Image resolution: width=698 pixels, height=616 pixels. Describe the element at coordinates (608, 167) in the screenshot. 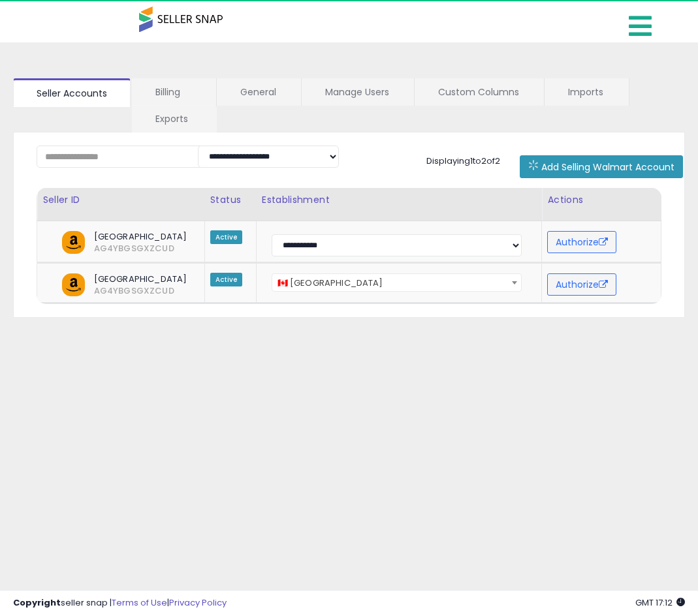

I see `span: Add Selling Walmart Account` at that location.